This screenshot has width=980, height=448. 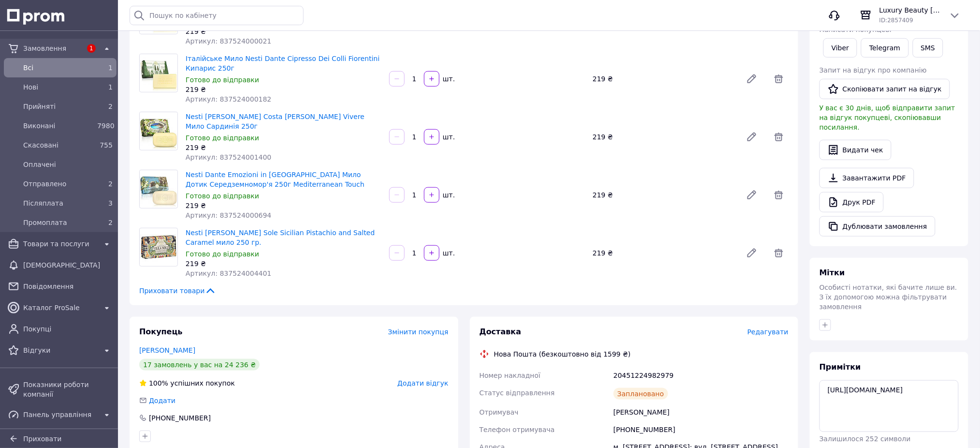 What do you see at coordinates (423, 383) in the screenshot?
I see `span: Додати відгук` at bounding box center [423, 383].